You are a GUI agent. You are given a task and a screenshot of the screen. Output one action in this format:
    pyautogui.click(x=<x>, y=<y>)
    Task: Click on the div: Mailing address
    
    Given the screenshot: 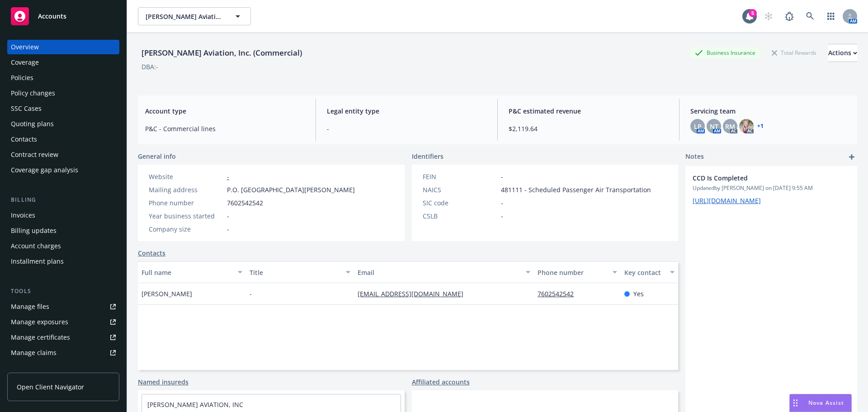 What is the action you would take?
    pyautogui.click(x=186, y=189)
    